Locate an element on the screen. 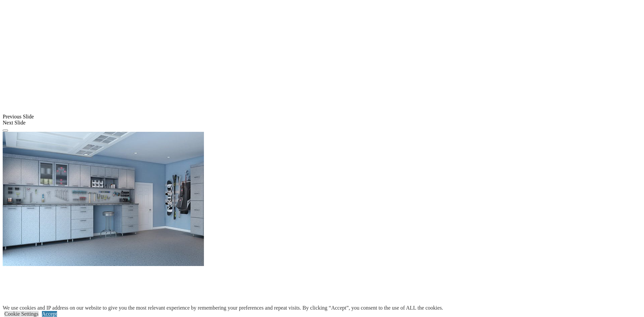  a: Cookie Settings is located at coordinates (22, 314).